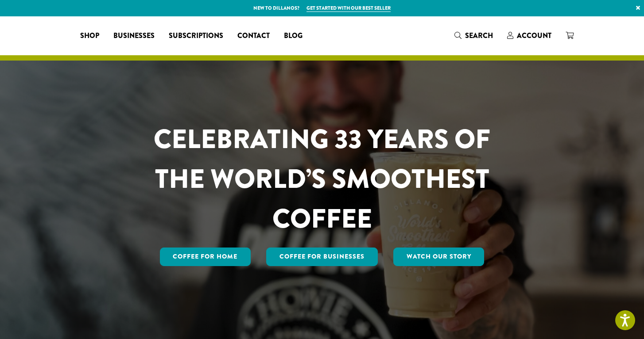 The height and width of the screenshot is (339, 644). Describe the element at coordinates (293, 36) in the screenshot. I see `span: Blog` at that location.